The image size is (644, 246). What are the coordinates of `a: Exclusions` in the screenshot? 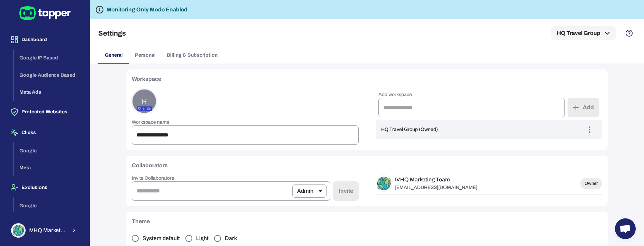 It's located at (45, 187).